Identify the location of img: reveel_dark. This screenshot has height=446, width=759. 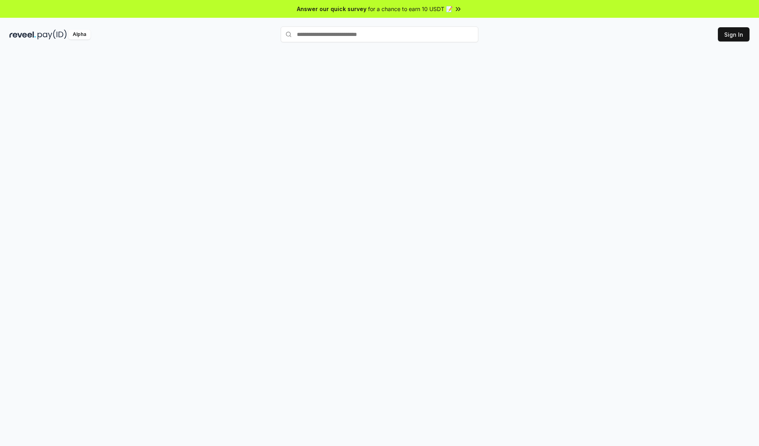
(23, 34).